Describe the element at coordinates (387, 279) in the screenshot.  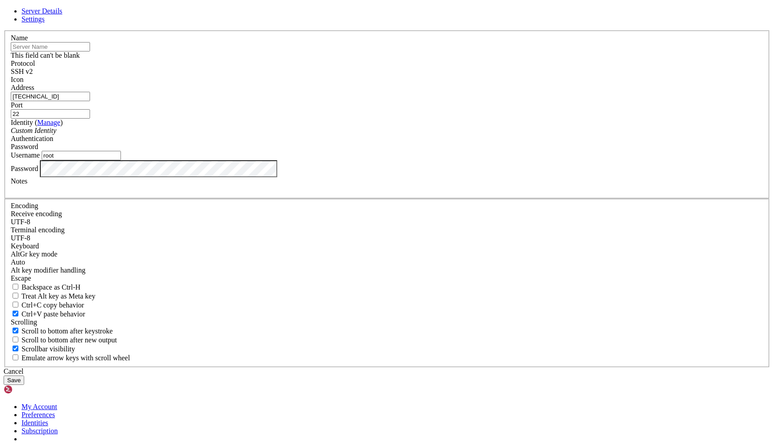
I see `div: Escape` at that location.